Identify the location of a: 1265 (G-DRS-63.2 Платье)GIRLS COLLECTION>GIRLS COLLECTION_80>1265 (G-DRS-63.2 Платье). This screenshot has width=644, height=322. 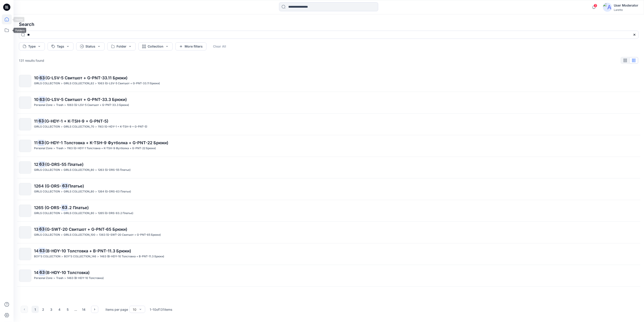
(329, 210).